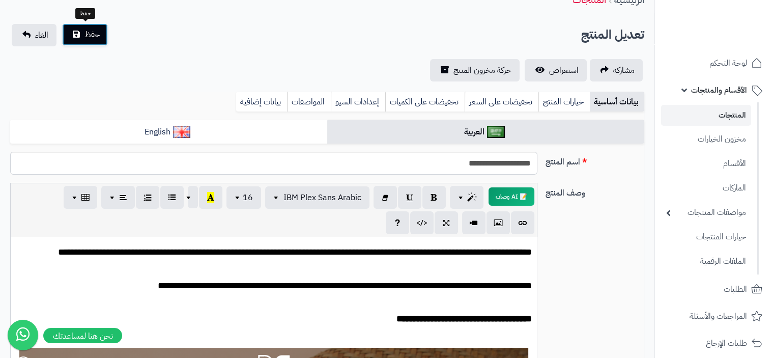 The height and width of the screenshot is (358, 774). I want to click on a: حركة مخزون المنتج, so click(475, 70).